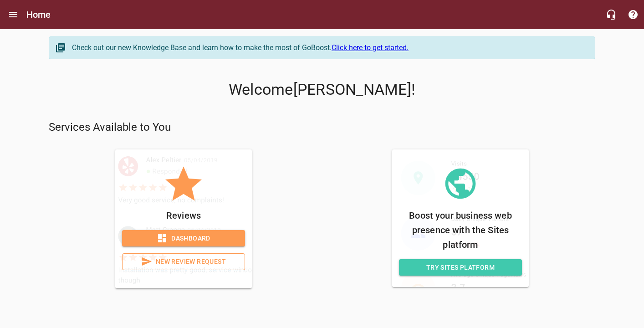 The height and width of the screenshot is (328, 644). Describe the element at coordinates (460, 267) in the screenshot. I see `span: Try Sites Platform` at that location.